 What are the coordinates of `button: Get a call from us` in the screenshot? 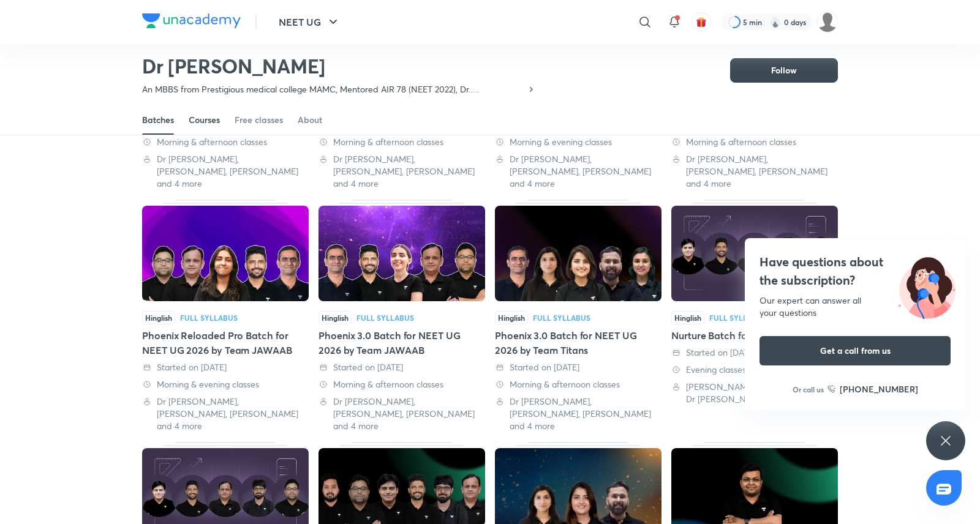 It's located at (855, 351).